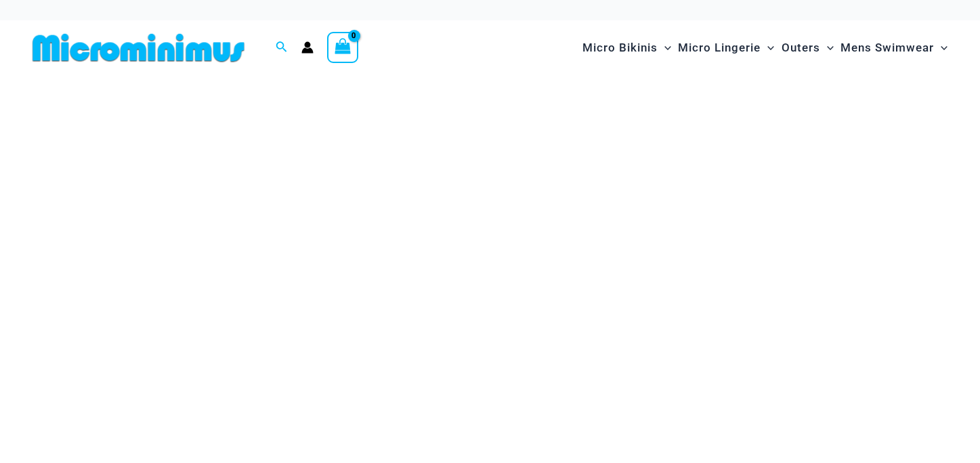  Describe the element at coordinates (620, 47) in the screenshot. I see `span: Micro Bikinis` at that location.